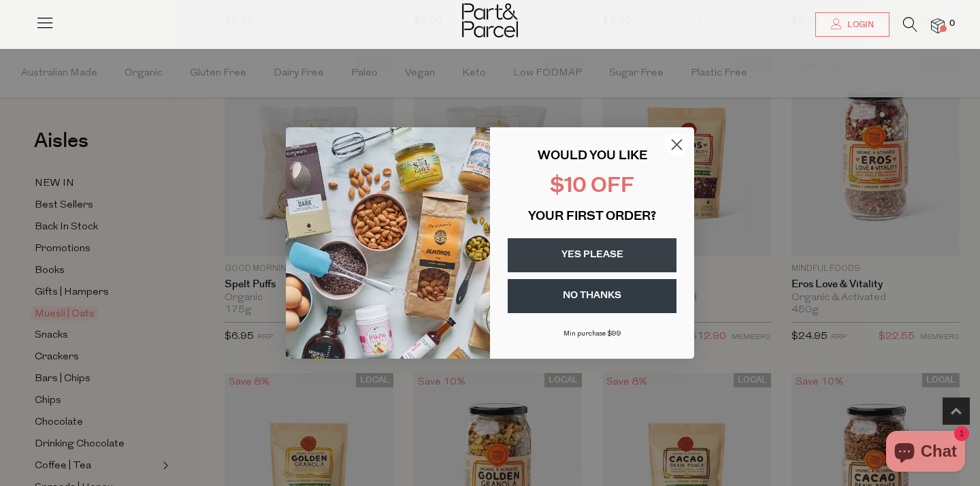  What do you see at coordinates (676, 144) in the screenshot?
I see `button: Close dialog` at bounding box center [676, 144].